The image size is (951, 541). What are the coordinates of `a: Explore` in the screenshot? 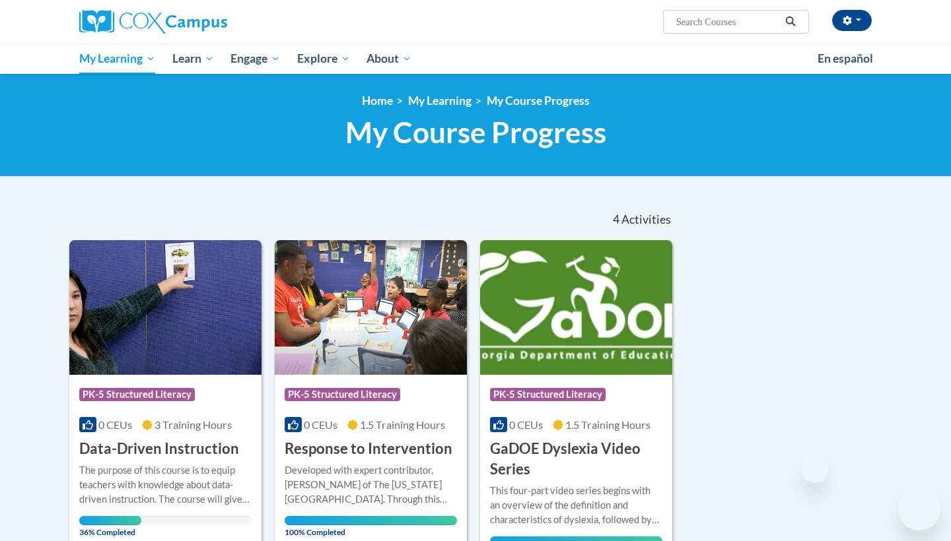 It's located at (323, 59).